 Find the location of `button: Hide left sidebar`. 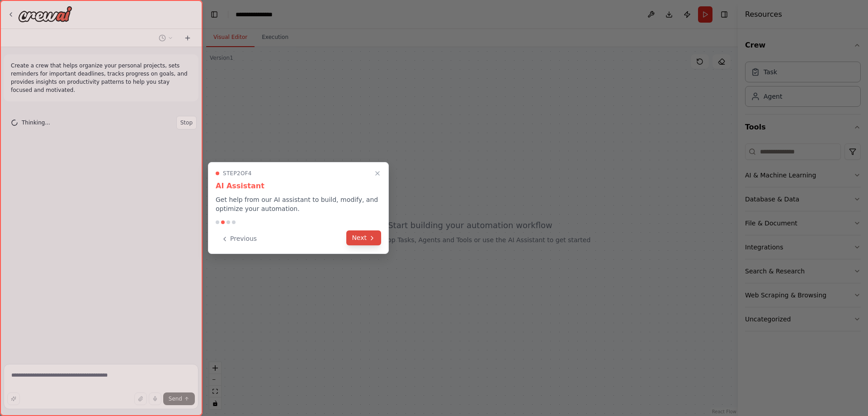

button: Hide left sidebar is located at coordinates (214, 15).